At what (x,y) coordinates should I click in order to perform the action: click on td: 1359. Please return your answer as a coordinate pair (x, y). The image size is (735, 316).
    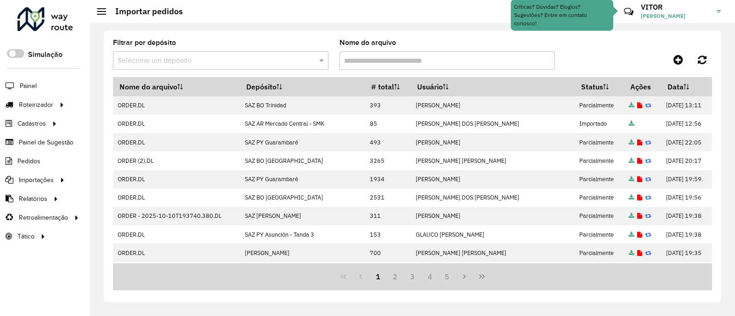
    Looking at the image, I should click on (387, 271).